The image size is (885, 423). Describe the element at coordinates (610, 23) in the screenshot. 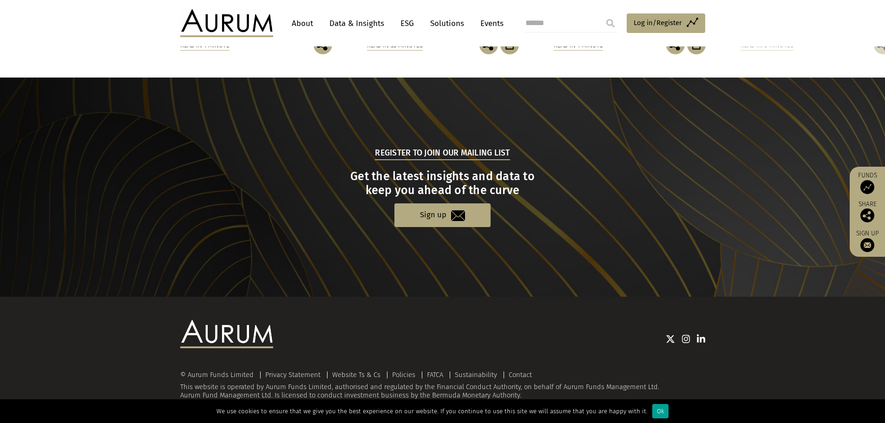

I see `input: Submit` at that location.